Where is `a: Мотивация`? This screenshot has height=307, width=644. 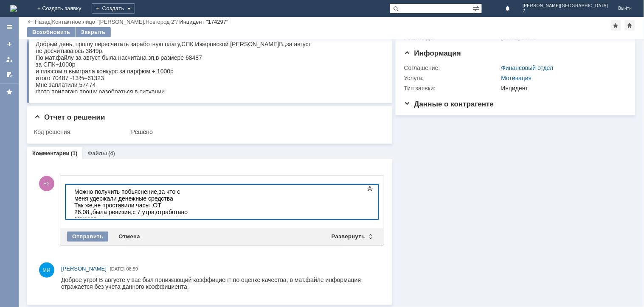
a: Мотивация is located at coordinates (516, 78).